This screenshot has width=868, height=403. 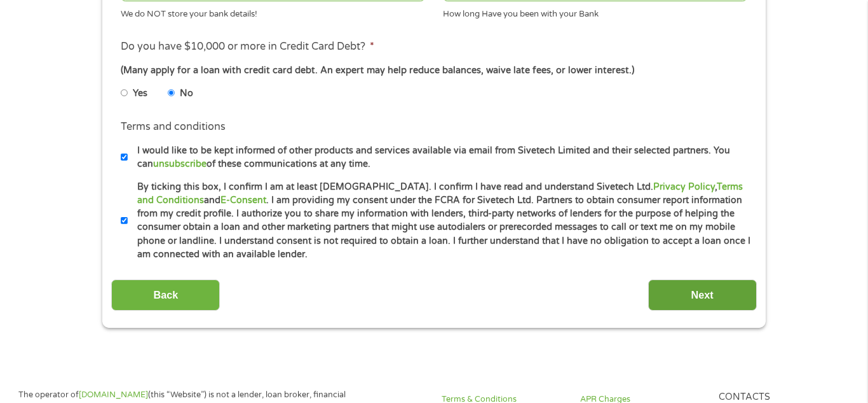 I want to click on label: Yes, so click(x=139, y=93).